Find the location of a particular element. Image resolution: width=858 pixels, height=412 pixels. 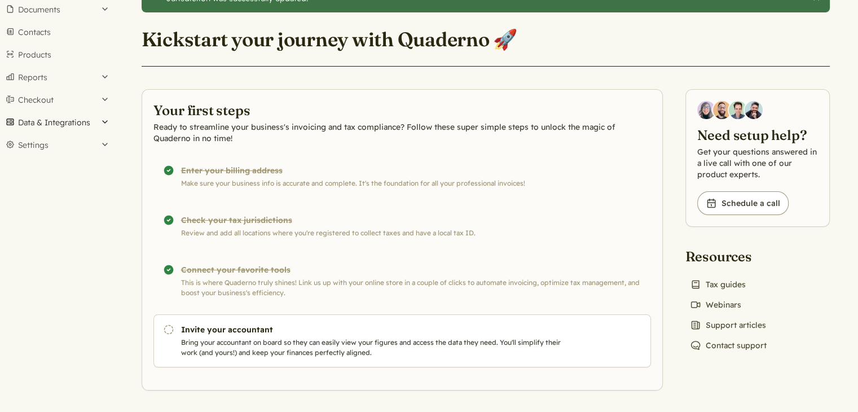

a: Contact support is located at coordinates (728, 345).